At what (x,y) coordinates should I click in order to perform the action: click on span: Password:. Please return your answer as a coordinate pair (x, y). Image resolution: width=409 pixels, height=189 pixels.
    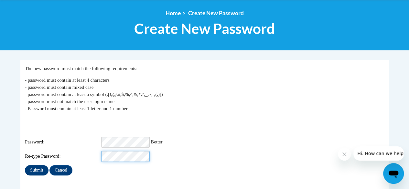
    Looking at the image, I should click on (62, 142).